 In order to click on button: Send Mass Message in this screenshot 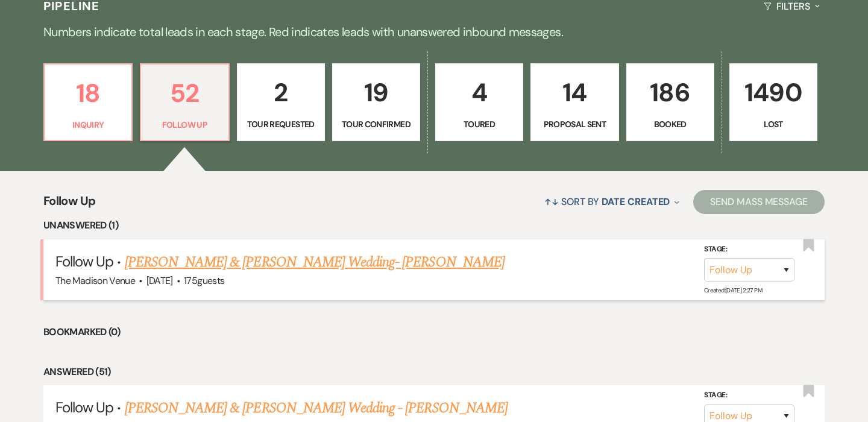, I will do `click(759, 202)`.